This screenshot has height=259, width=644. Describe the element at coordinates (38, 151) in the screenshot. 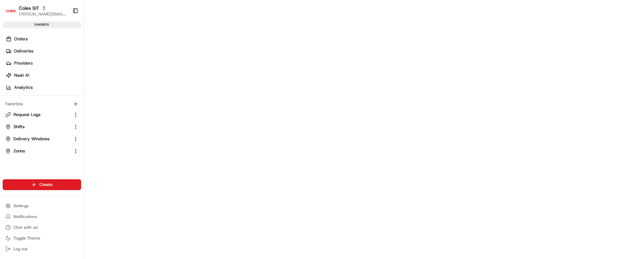

I see `a: Zones` at that location.